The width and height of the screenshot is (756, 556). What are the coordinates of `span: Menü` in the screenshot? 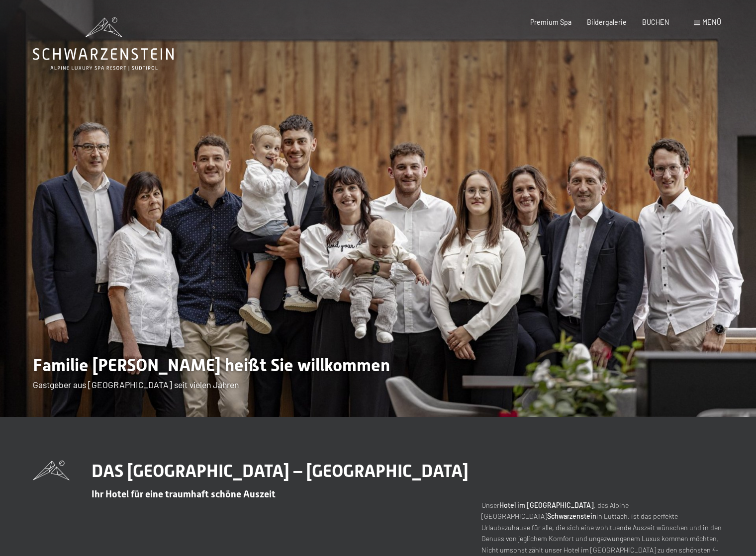 It's located at (711, 21).